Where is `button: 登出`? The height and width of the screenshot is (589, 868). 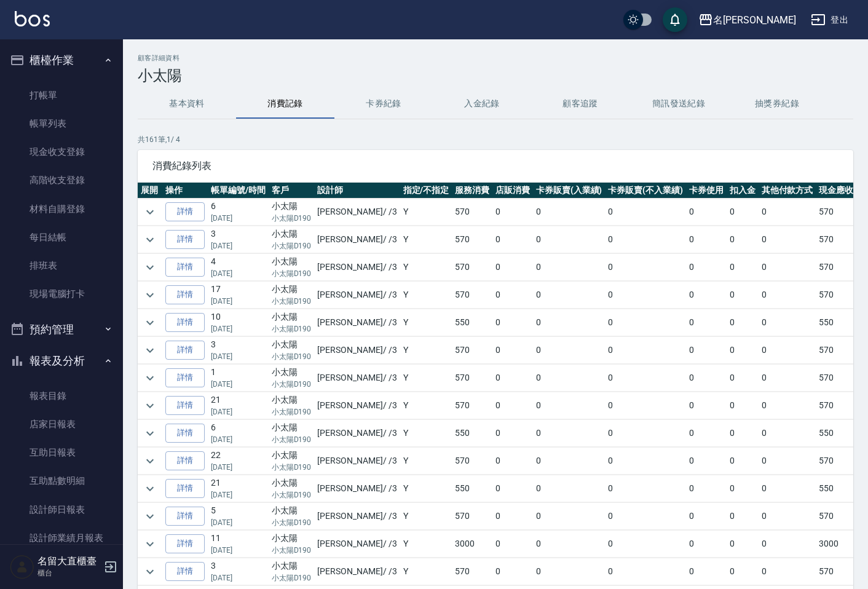 button: 登出 is located at coordinates (829, 19).